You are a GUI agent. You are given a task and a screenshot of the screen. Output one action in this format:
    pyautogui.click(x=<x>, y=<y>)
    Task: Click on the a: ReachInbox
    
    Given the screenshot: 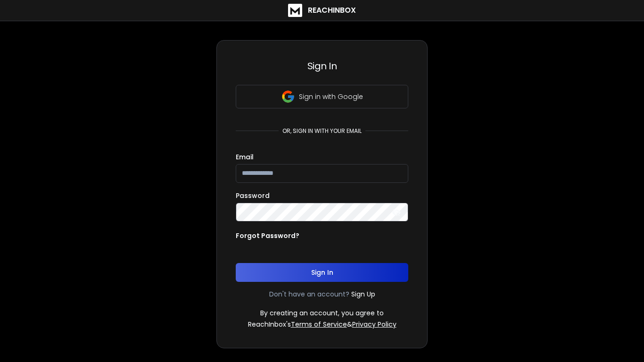 What is the action you would take?
    pyautogui.click(x=322, y=10)
    